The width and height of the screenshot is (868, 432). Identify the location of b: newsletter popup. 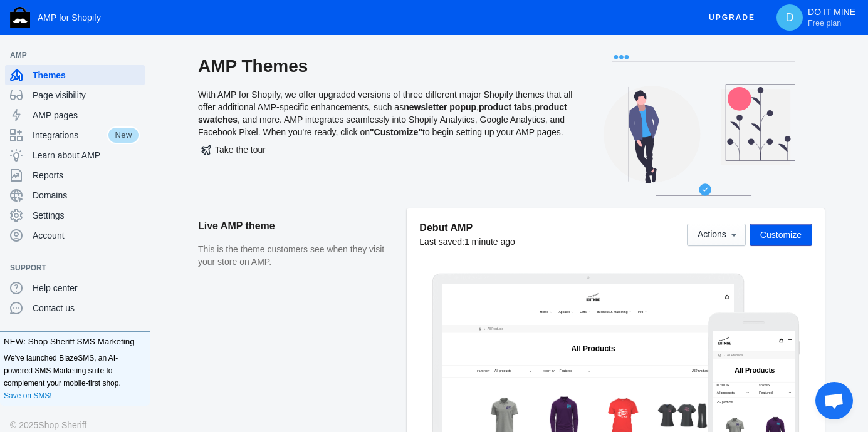
(440, 107).